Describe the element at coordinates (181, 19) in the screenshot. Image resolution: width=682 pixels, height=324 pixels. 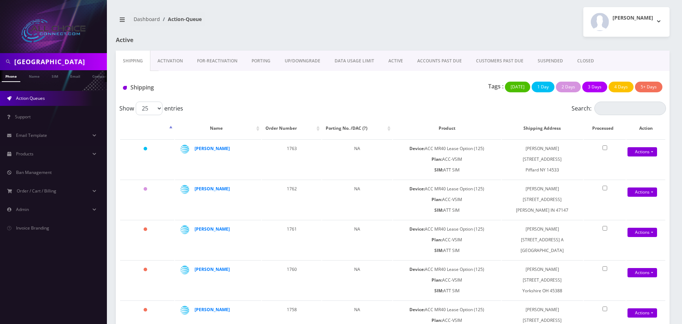
I see `li: Action-Queue` at that location.